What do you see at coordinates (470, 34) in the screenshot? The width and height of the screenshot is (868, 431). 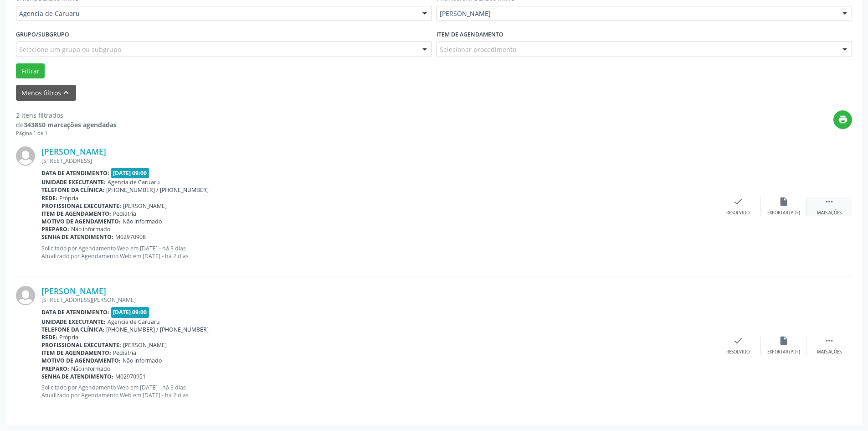 I see `label: Item de agendamento` at bounding box center [470, 34].